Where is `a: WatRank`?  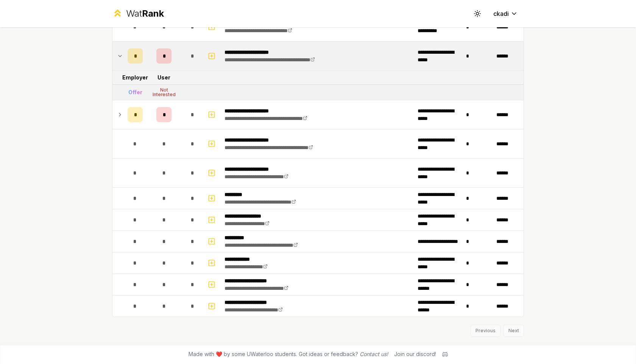
a: WatRank is located at coordinates (138, 14).